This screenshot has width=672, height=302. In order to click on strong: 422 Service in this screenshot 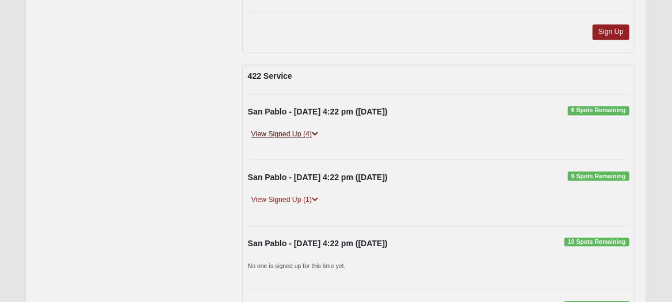, I will do `click(270, 76)`.